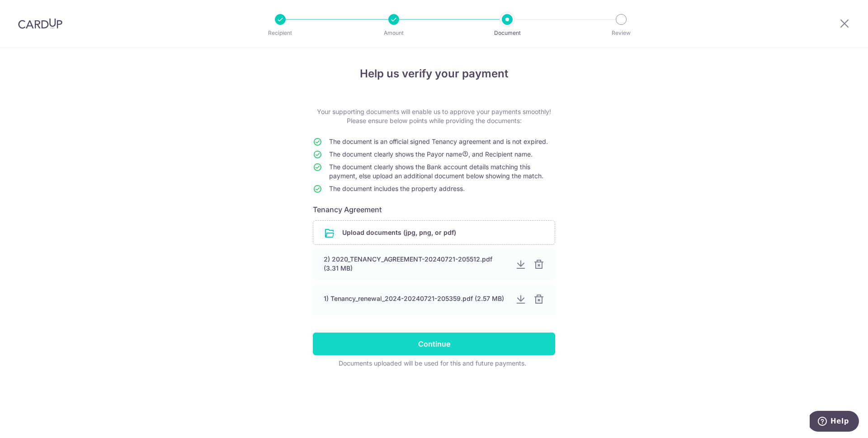 The image size is (868, 438). What do you see at coordinates (434, 74) in the screenshot?
I see `h4: Help us verify your payment` at bounding box center [434, 74].